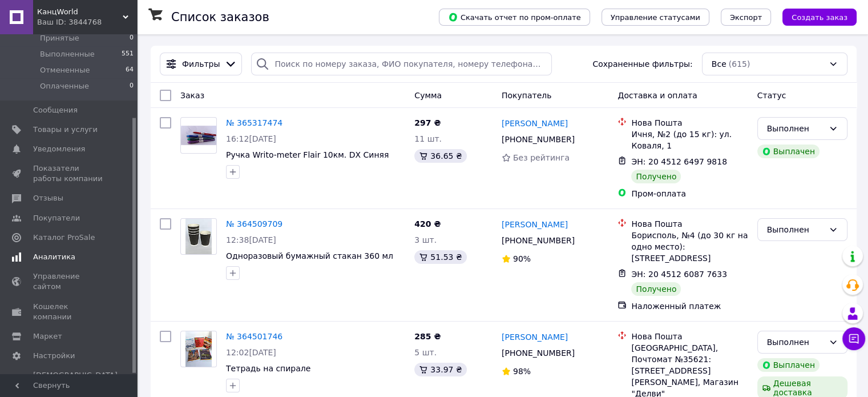  I want to click on a: Тетрадь на спирале, so click(268, 368).